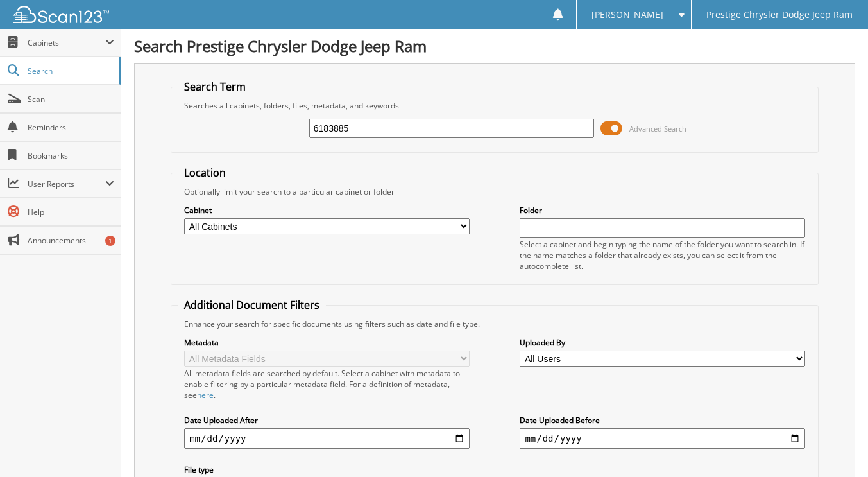 The height and width of the screenshot is (477, 868). What do you see at coordinates (327, 210) in the screenshot?
I see `label: Cabinet` at bounding box center [327, 210].